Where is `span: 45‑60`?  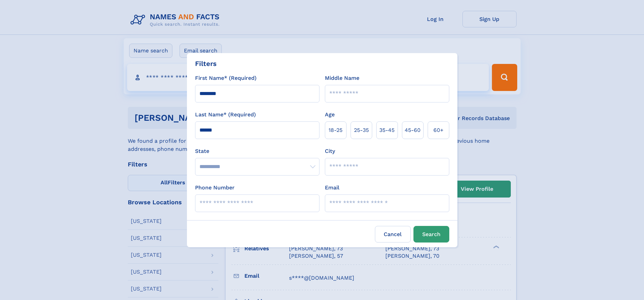 span: 45‑60 is located at coordinates (413, 130).